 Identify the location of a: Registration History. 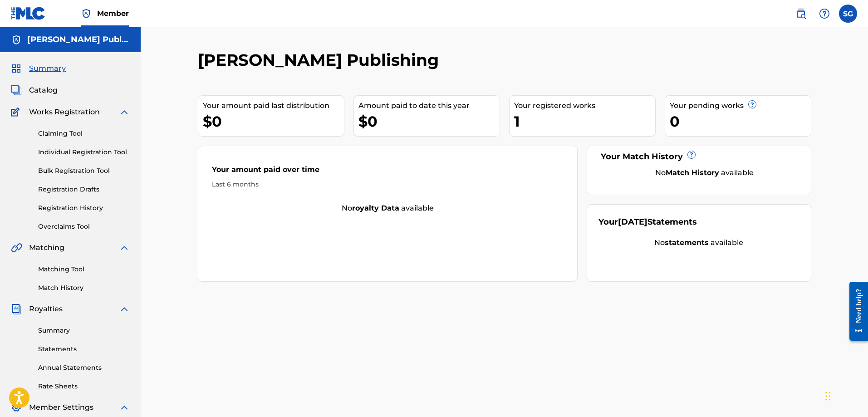
(84, 208).